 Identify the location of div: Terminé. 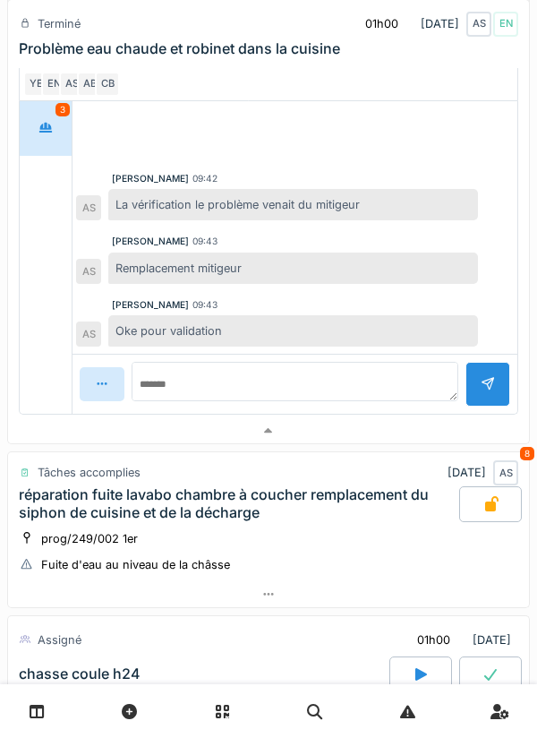
(59, 23).